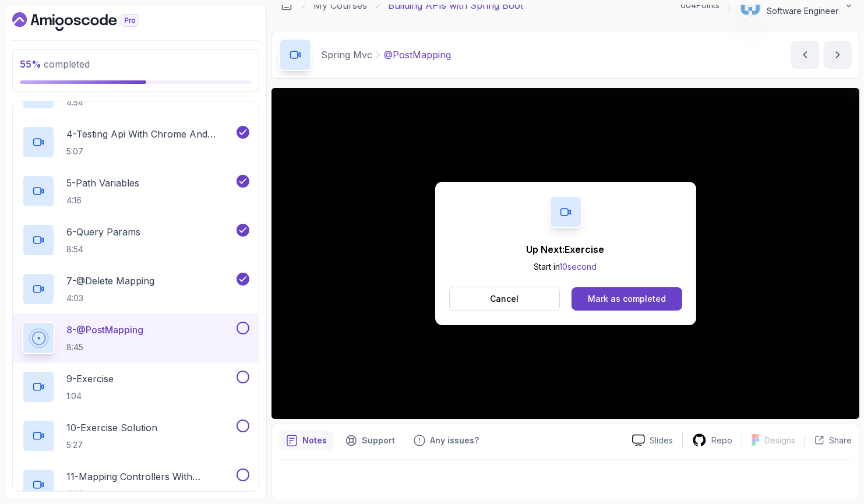 The width and height of the screenshot is (864, 504). Describe the element at coordinates (112, 445) in the screenshot. I see `p: 5:27` at that location.